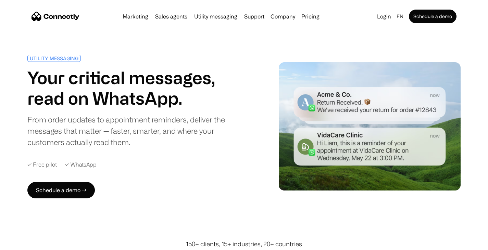  I want to click on div: 150+ clients, 15+ industries, 20+ countries, so click(244, 244).